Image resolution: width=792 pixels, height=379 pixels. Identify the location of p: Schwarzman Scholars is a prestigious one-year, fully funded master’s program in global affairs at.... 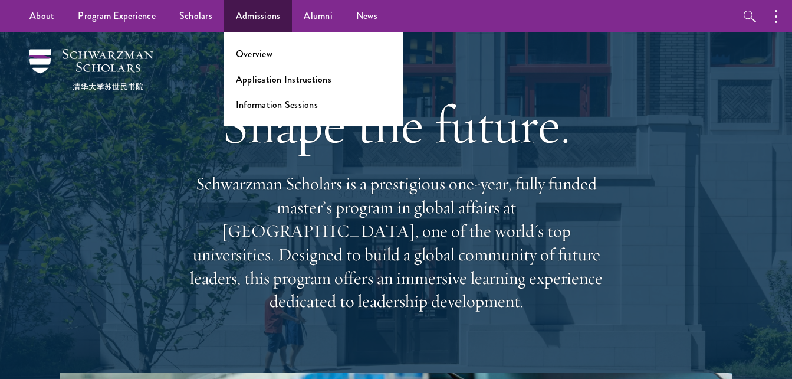
(396, 242).